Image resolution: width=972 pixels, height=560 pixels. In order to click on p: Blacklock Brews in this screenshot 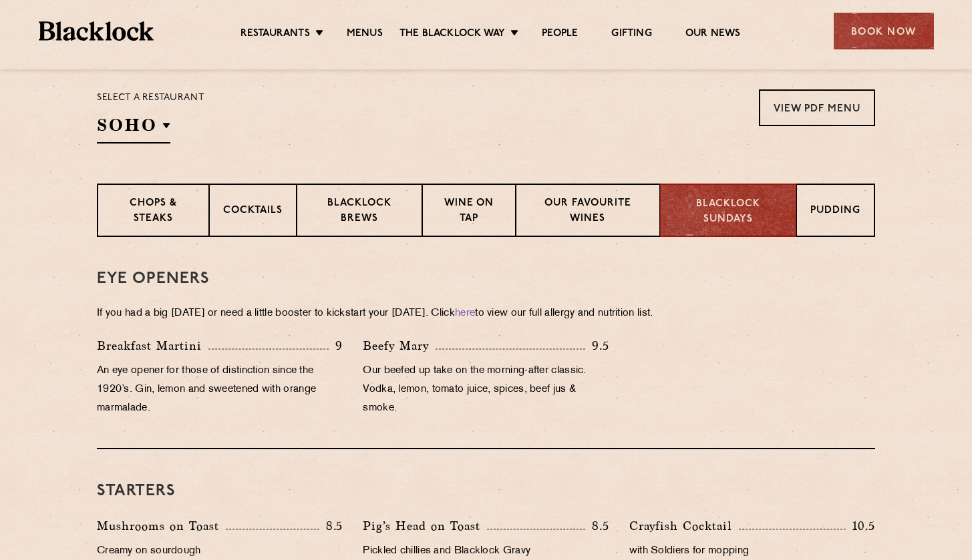, I will do `click(359, 212)`.